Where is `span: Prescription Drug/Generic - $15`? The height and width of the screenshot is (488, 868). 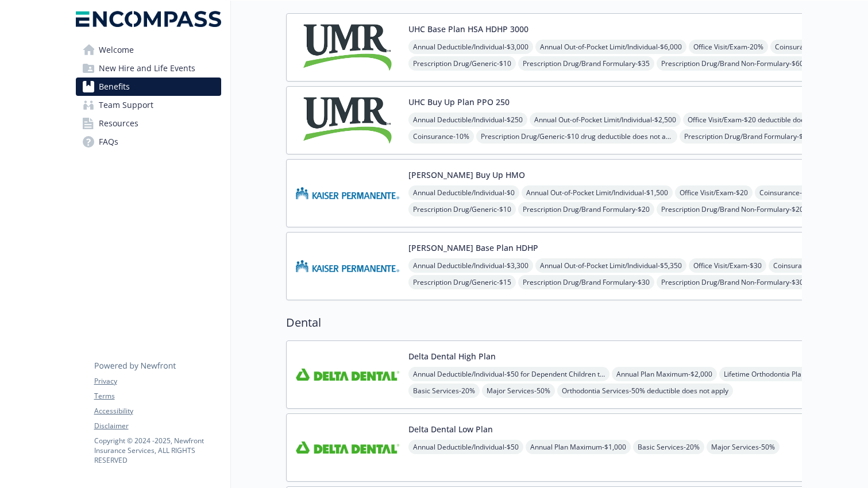 span: Prescription Drug/Generic - $15 is located at coordinates (462, 282).